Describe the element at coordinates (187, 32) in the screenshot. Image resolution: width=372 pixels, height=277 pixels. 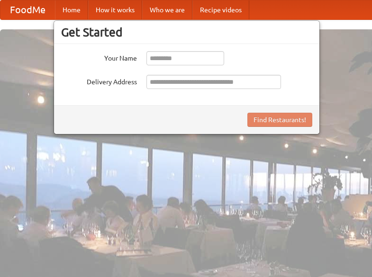
I see `h3: Get Started` at that location.